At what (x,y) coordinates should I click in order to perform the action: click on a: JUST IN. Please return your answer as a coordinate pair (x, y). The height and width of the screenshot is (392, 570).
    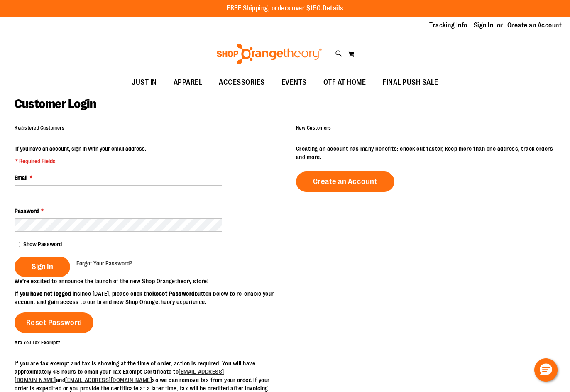
    Looking at the image, I should click on (144, 83).